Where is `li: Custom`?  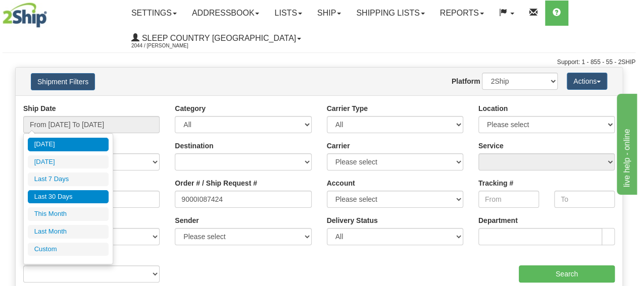
li: Custom is located at coordinates (68, 249).